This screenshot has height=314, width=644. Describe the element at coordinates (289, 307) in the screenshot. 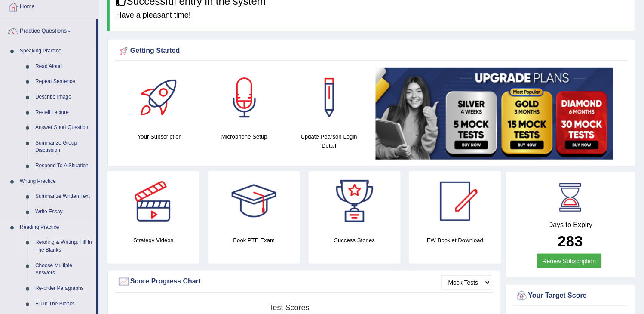

I see `tspan: Test scores` at that location.